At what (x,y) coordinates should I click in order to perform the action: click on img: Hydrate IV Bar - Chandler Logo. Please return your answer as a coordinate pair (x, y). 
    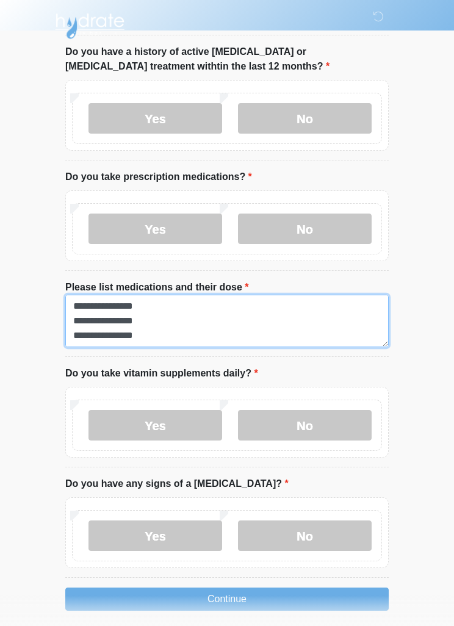
    Looking at the image, I should click on (90, 24).